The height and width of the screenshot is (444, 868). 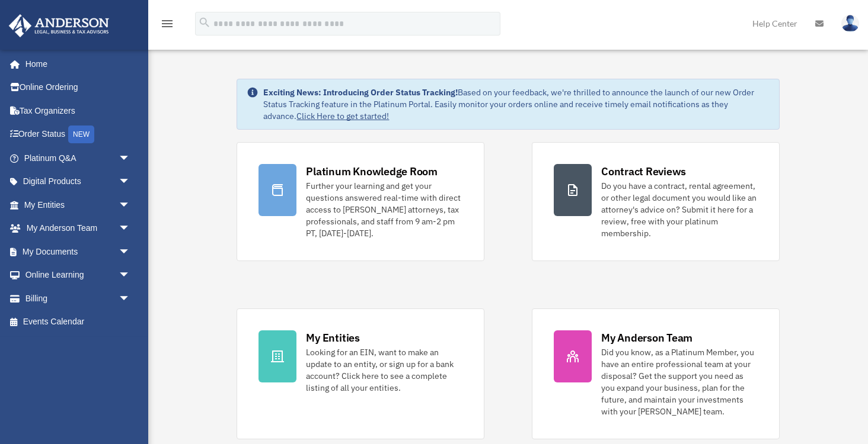 What do you see at coordinates (647, 338) in the screenshot?
I see `div: My Anderson Team` at bounding box center [647, 338].